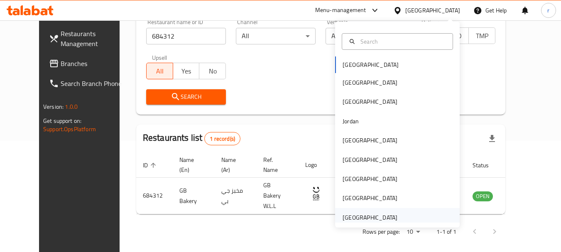  Describe the element at coordinates (186, 71) in the screenshot. I see `span: Yes` at that location.